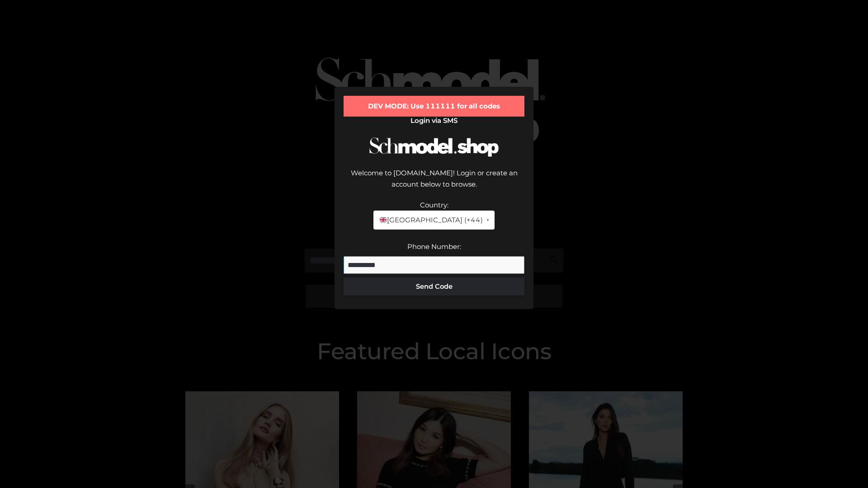  What do you see at coordinates (434, 121) in the screenshot?
I see `h2: Login via SMS` at bounding box center [434, 121].